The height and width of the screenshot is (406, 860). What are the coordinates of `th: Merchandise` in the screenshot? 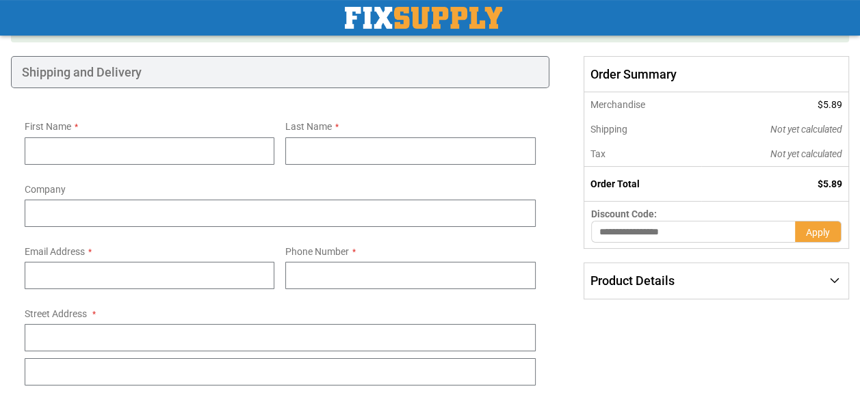 It's located at (642, 105).